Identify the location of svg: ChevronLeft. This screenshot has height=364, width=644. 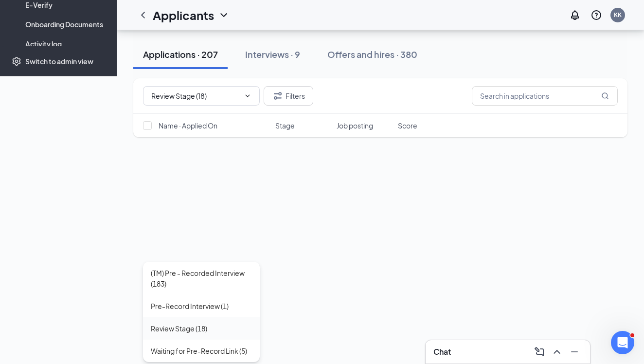
(143, 15).